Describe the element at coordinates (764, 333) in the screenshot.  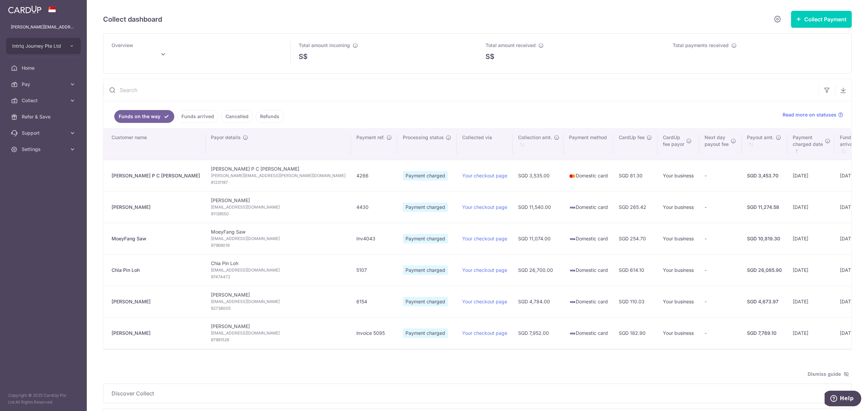
I see `div: SGD 7,769.10` at that location.